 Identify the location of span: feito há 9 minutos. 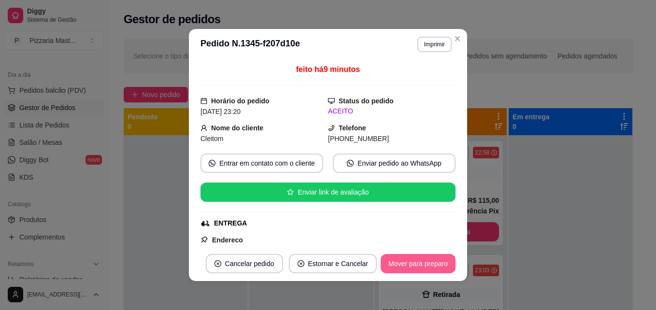
(328, 69).